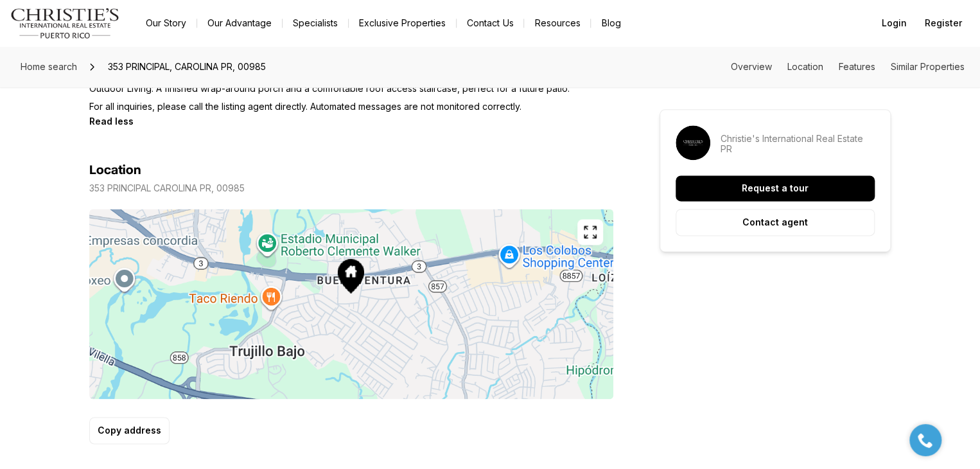 This screenshot has width=980, height=469. Describe the element at coordinates (115, 170) in the screenshot. I see `h4: Location` at that location.